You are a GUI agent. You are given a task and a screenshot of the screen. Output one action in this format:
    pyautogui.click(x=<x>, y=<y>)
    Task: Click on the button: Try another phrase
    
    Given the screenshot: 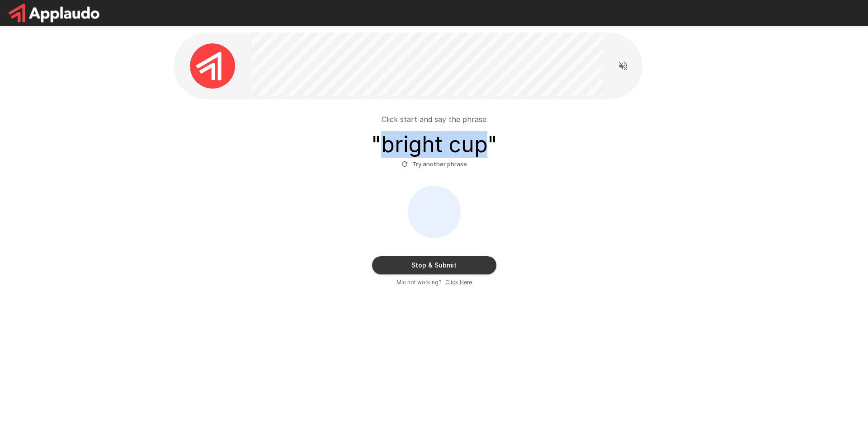 What is the action you would take?
    pyautogui.click(x=434, y=164)
    